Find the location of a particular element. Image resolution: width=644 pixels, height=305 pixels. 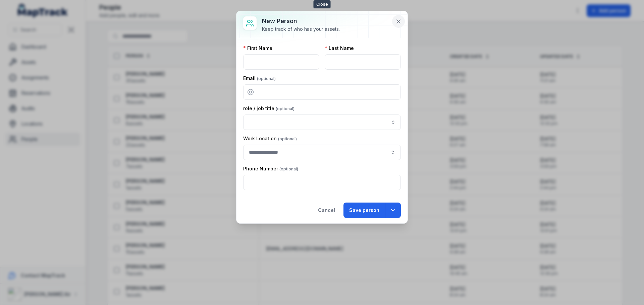

label: Last Name is located at coordinates (339, 48).